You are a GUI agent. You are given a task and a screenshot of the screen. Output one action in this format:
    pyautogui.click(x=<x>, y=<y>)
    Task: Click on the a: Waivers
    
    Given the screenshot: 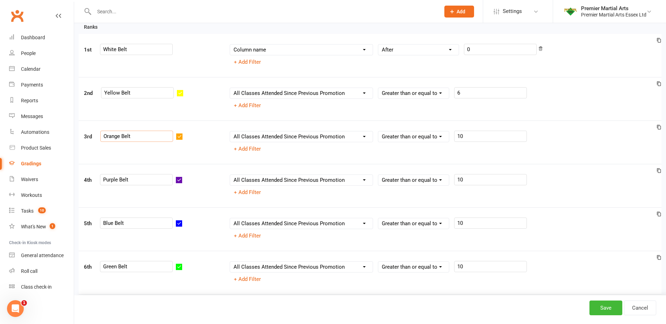 What is the action you would take?
    pyautogui.click(x=41, y=179)
    